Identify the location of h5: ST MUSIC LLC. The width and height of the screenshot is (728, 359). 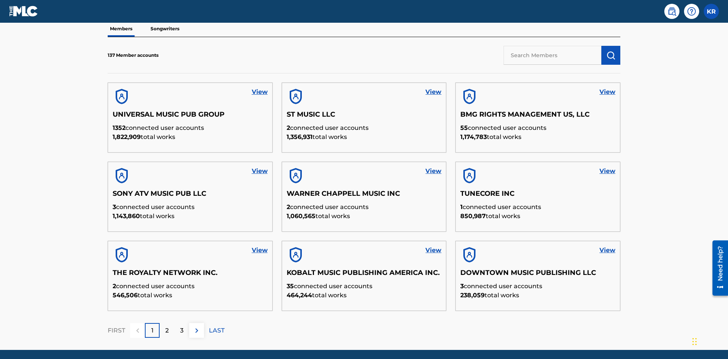
(364, 117).